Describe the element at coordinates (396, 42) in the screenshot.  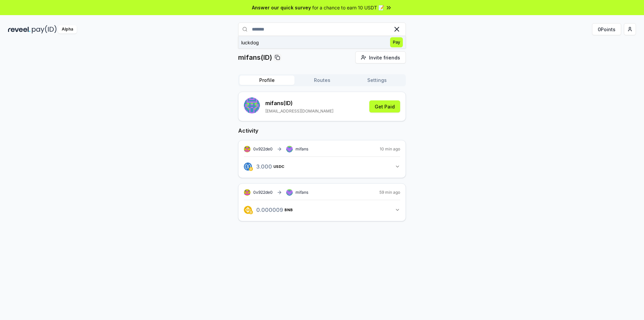
I see `span: Pay` at that location.